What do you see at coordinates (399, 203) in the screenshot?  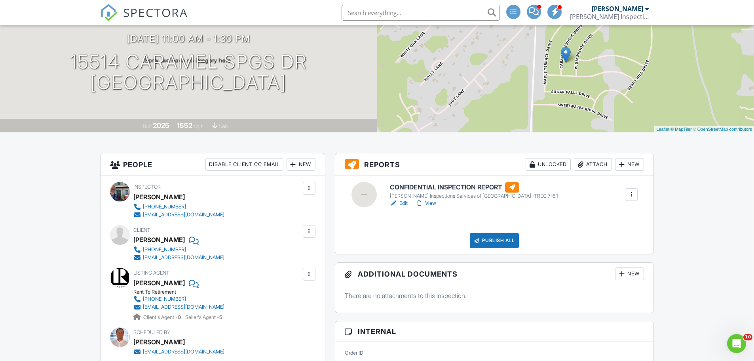 I see `a: Edit` at bounding box center [399, 203].